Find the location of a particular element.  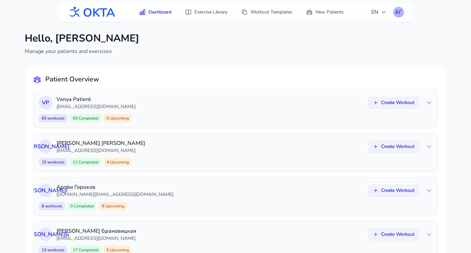

p: Manage your patients and exercises is located at coordinates (82, 51).